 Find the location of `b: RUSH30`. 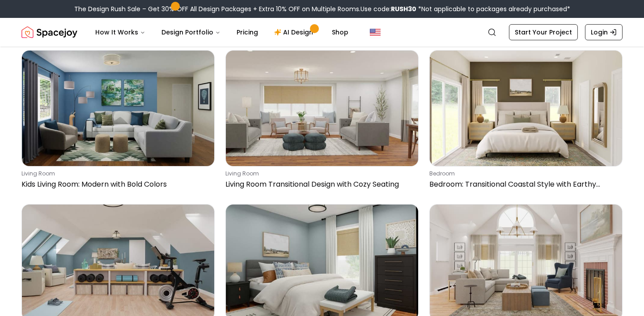

b: RUSH30 is located at coordinates (403, 9).